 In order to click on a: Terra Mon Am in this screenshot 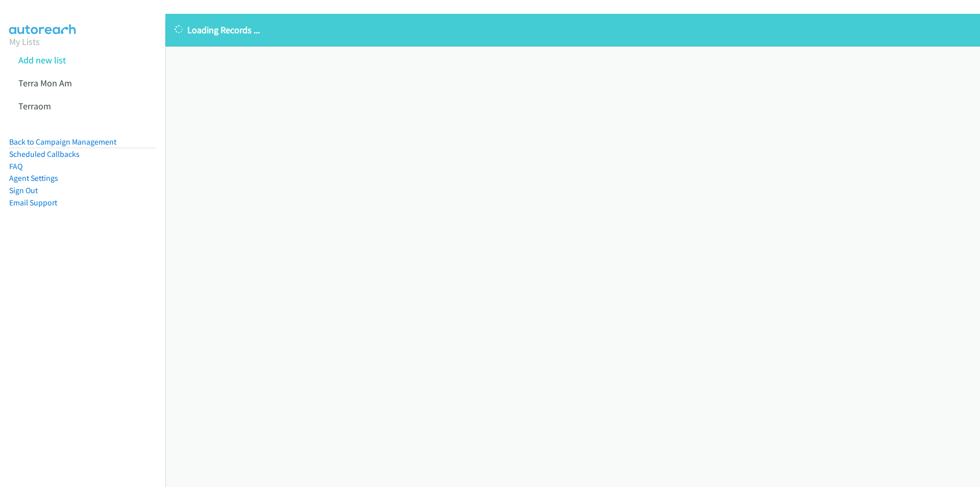, I will do `click(45, 83)`.